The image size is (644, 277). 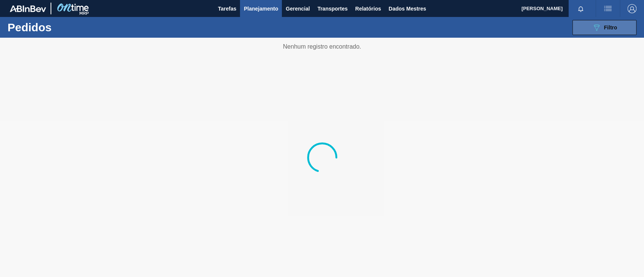 I want to click on img: TNhmsLtSVTkK8tSr43FrP2fwEKptu5GPRR3wAAAABJRU5ErkJggg==, so click(x=28, y=9).